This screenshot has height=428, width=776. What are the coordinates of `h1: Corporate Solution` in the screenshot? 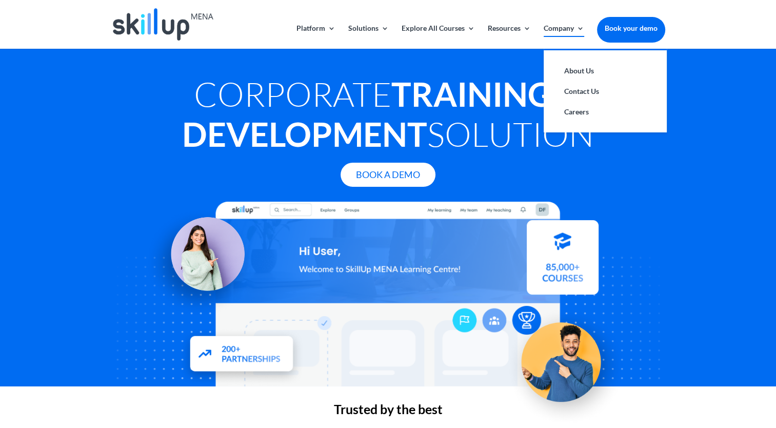 It's located at (388, 116).